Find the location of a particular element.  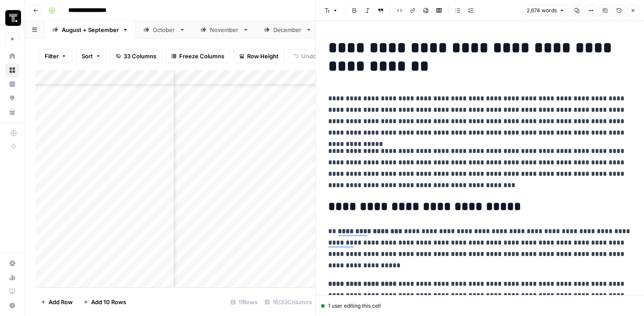

span: Add Row is located at coordinates (61, 302).